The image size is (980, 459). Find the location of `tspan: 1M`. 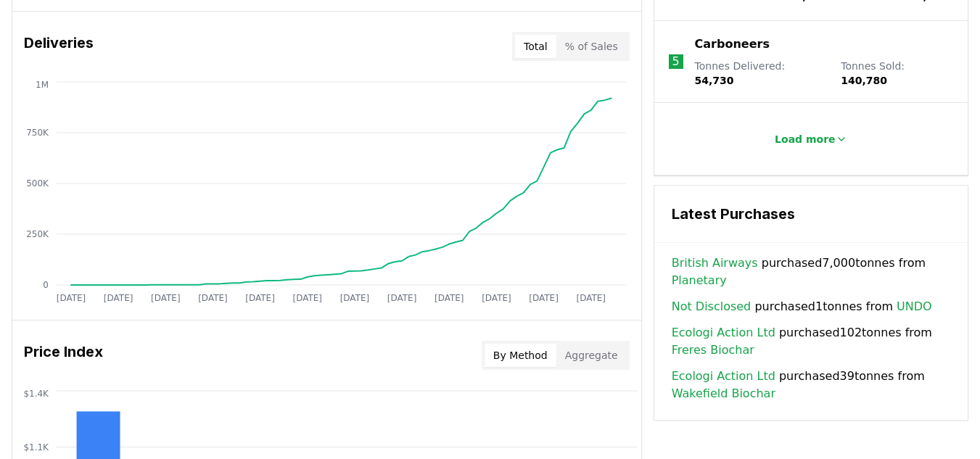

tspan: 1M is located at coordinates (42, 85).